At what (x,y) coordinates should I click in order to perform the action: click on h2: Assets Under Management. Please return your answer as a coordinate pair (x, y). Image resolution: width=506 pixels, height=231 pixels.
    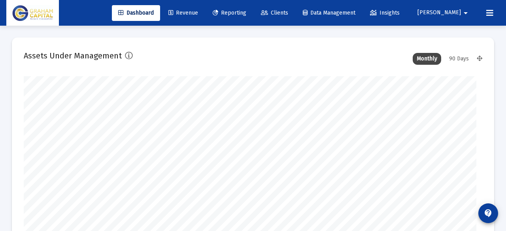
    Looking at the image, I should click on (73, 56).